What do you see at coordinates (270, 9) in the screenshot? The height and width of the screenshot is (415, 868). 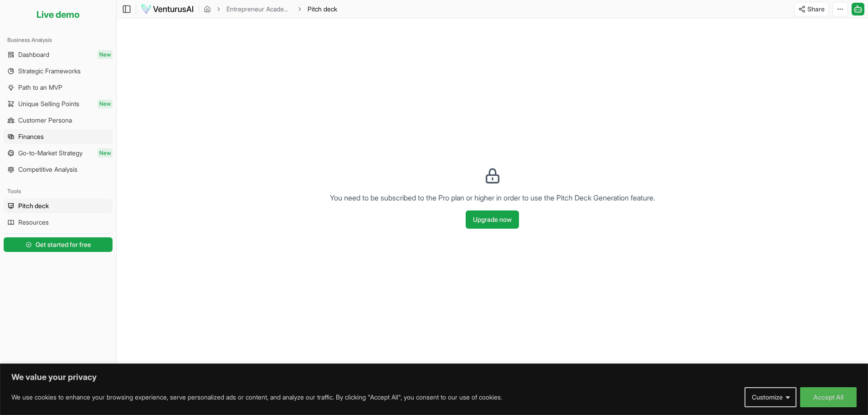 I see `nav: breadcrumb` at bounding box center [270, 9].